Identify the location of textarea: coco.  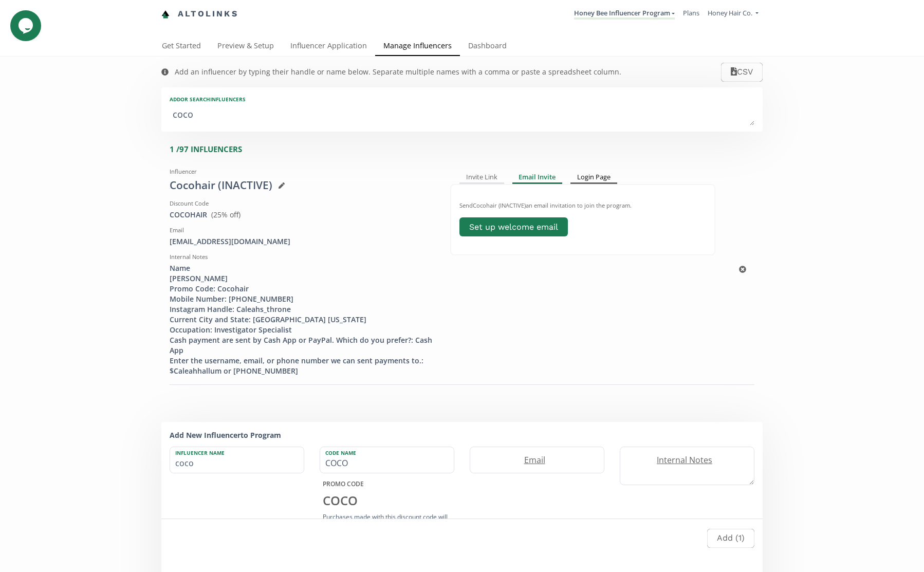
(462, 115).